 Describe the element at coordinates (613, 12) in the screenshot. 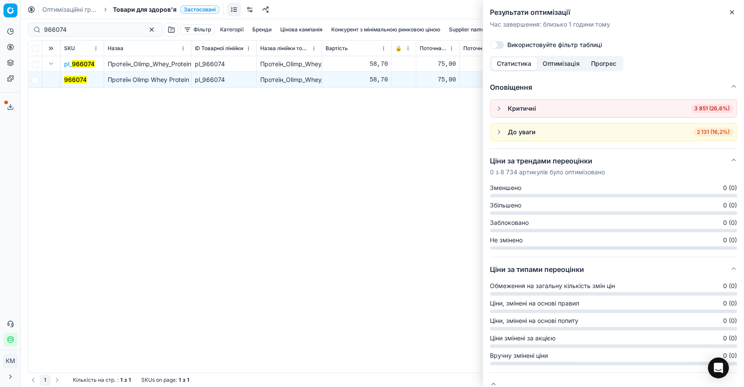

I see `h2: Результати оптимізації` at that location.